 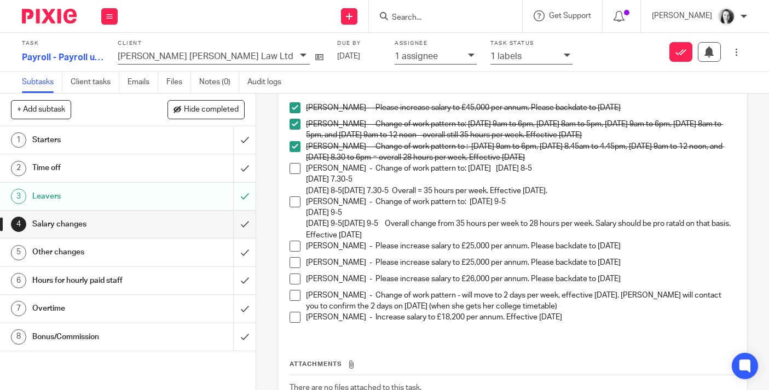 I want to click on label: Task status, so click(x=532, y=43).